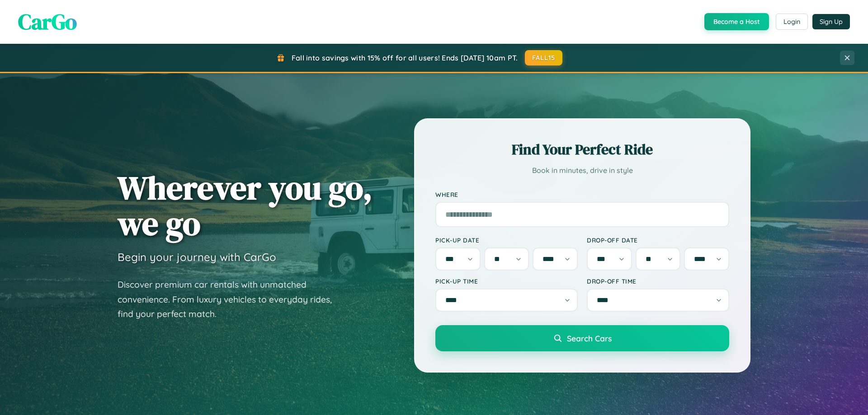 This screenshot has height=415, width=868. Describe the element at coordinates (506, 240) in the screenshot. I see `label: Pick-up Date` at that location.